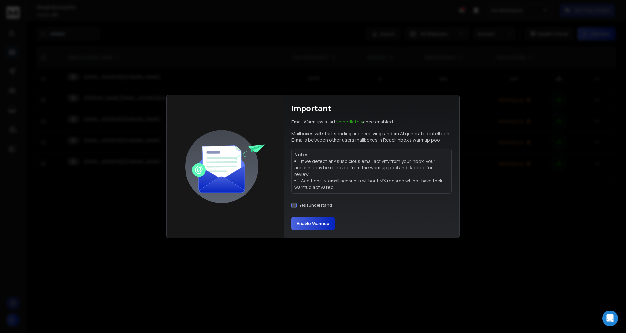 The height and width of the screenshot is (333, 626). What do you see at coordinates (349, 122) in the screenshot?
I see `span: Immediately` at bounding box center [349, 122].